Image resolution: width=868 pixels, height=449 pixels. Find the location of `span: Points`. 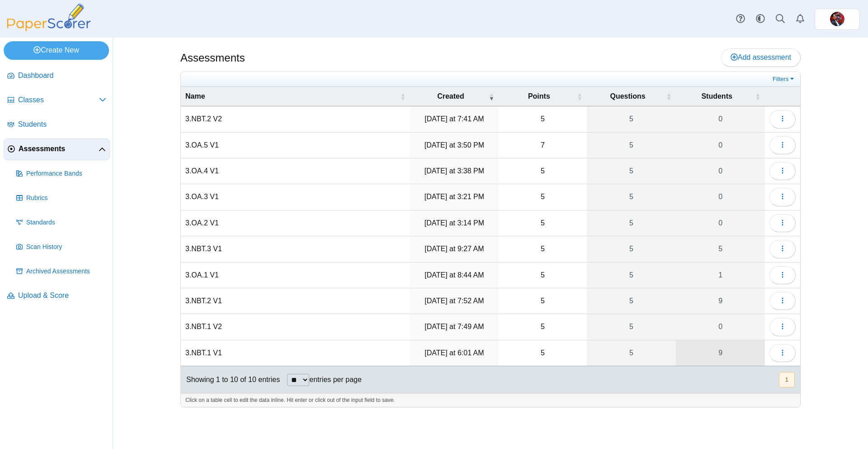

span: Points is located at coordinates (539, 96).